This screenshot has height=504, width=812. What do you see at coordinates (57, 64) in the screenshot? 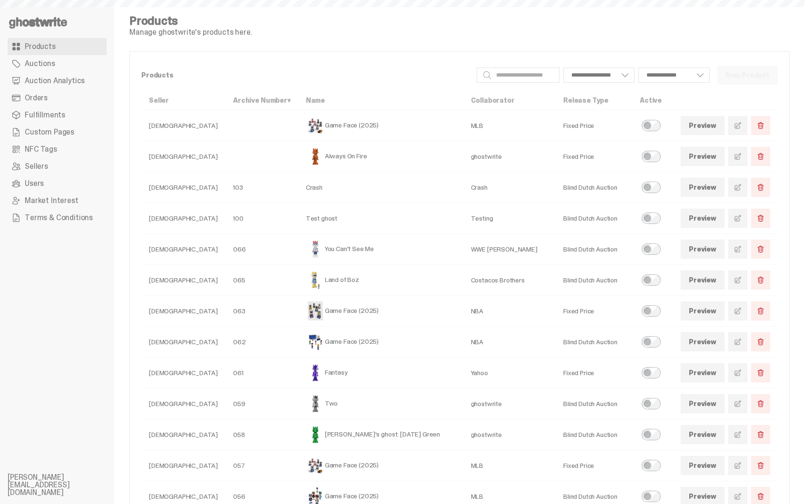
I see `a: Auctions` at bounding box center [57, 64].